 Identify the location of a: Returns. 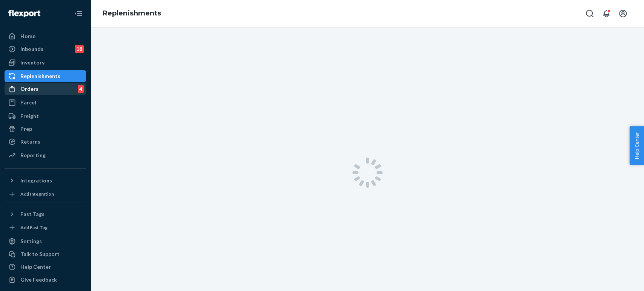
(45, 142).